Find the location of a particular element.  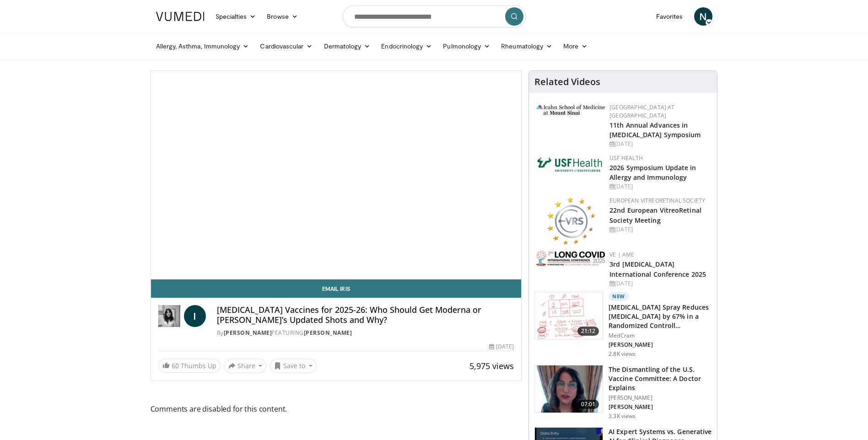

span: 07:01 is located at coordinates (588, 404).